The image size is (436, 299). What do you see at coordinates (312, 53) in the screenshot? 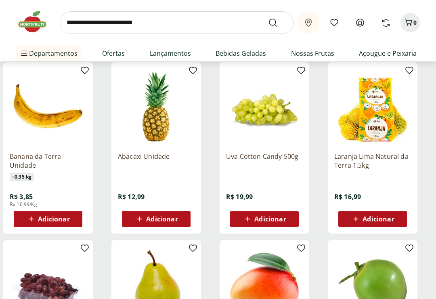
I see `a: Nossas Frutas` at bounding box center [312, 53].